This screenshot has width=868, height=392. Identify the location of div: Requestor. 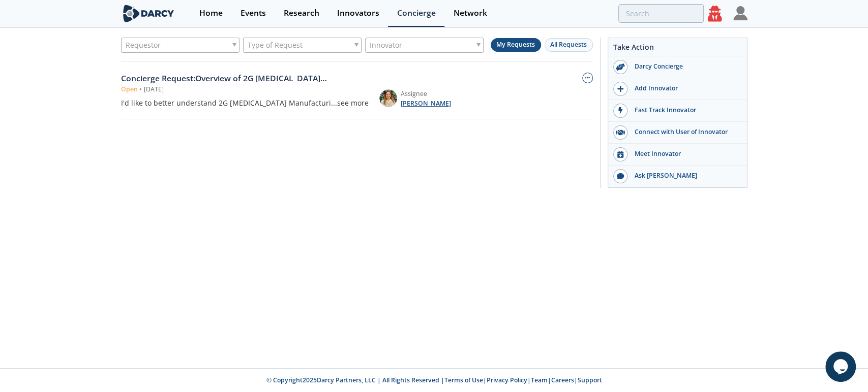
(180, 45).